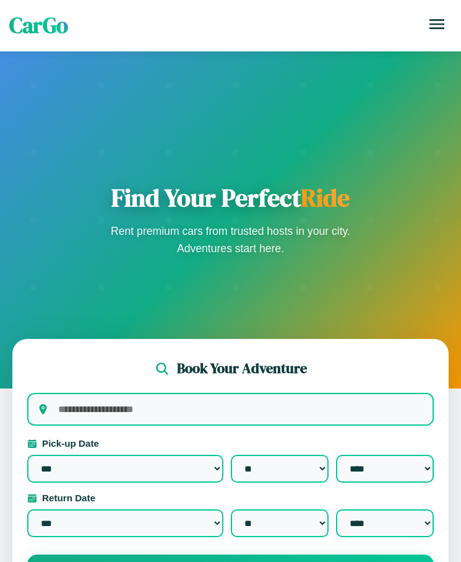 Image resolution: width=461 pixels, height=562 pixels. I want to click on label: Return Date, so click(230, 497).